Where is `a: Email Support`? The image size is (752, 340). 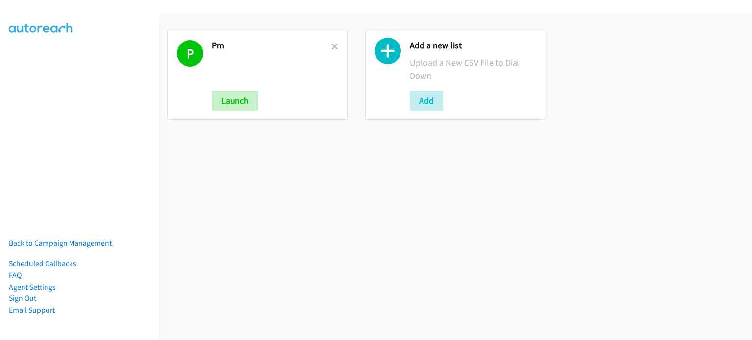 a: Email Support is located at coordinates (32, 310).